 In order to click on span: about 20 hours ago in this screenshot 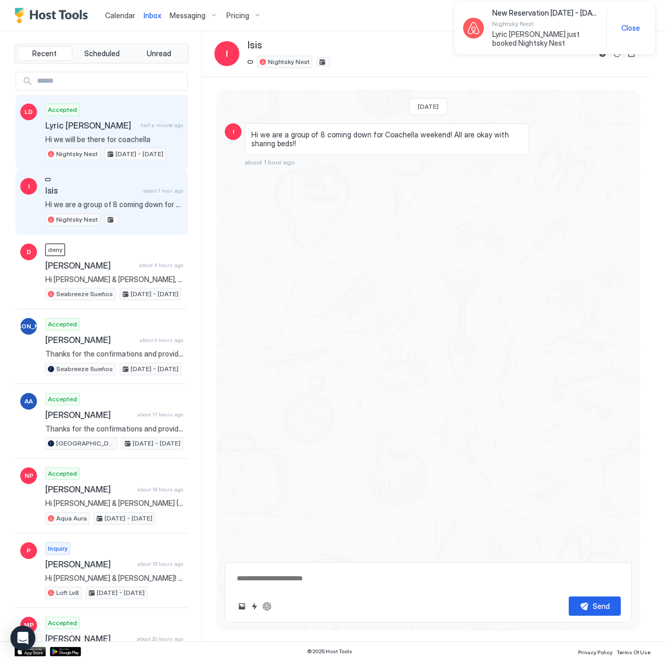, I will do `click(160, 639)`.